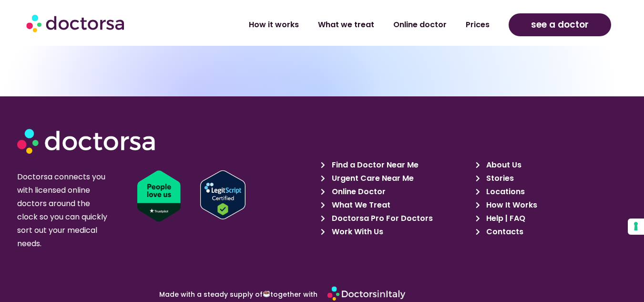 This screenshot has width=644, height=302. I want to click on span: Doctorsa Pro For Doctors, so click(381, 218).